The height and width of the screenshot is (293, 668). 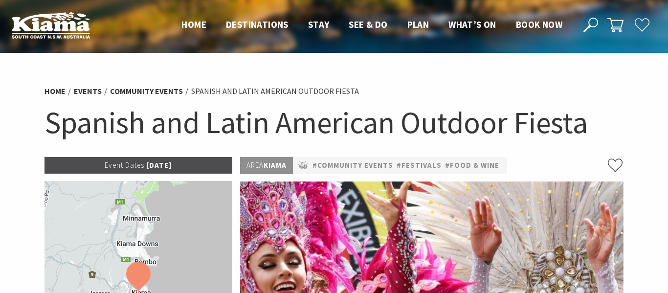 What do you see at coordinates (194, 24) in the screenshot?
I see `span: Home` at bounding box center [194, 24].